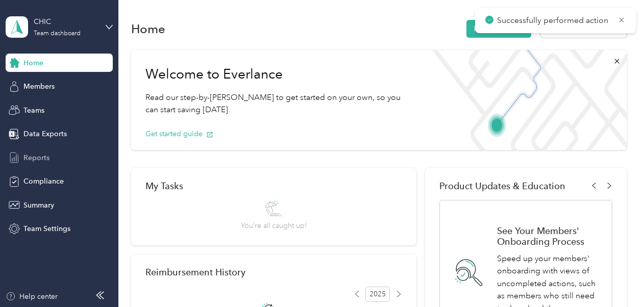  Describe the element at coordinates (378, 295) in the screenshot. I see `span: 2025` at that location.